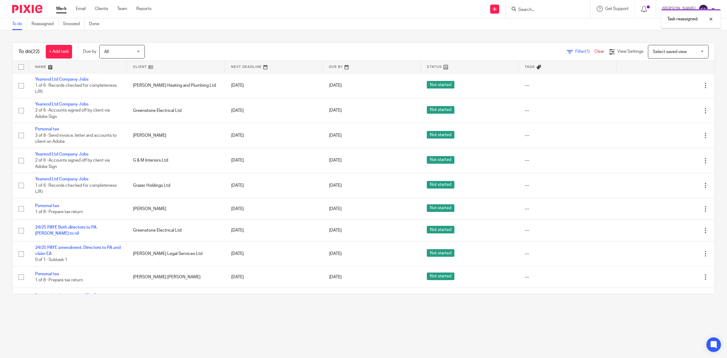 The height and width of the screenshot is (358, 727). Describe the element at coordinates (683, 19) in the screenshot. I see `p: Task reassigned.` at that location.